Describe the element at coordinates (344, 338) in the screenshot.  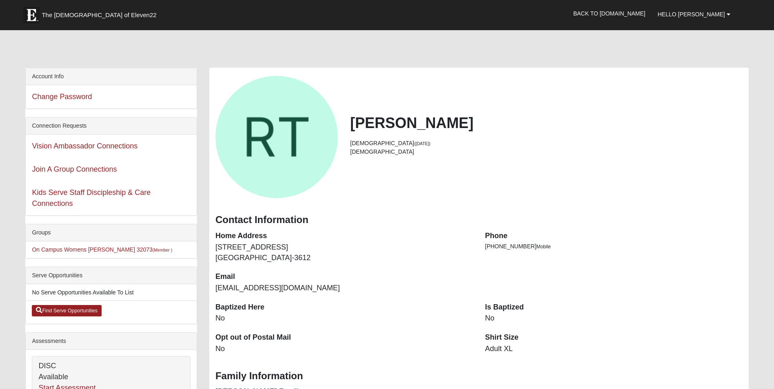
I see `dt: Opt out of Postal Mail` at that location.